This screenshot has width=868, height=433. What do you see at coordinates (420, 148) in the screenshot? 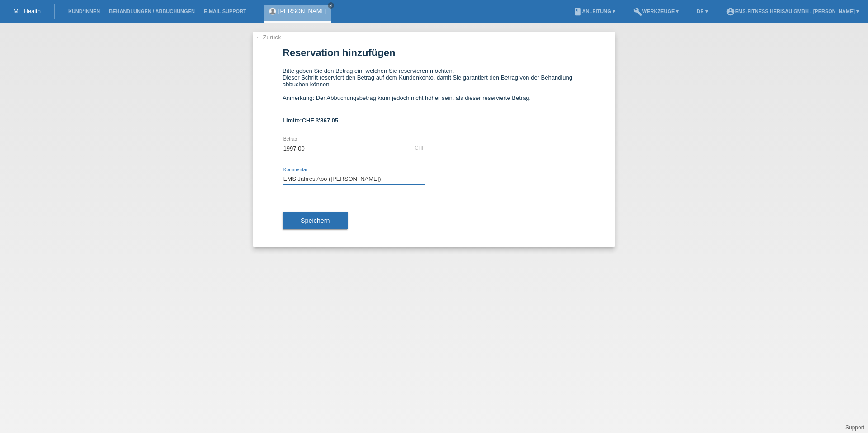
I see `div: CHF` at bounding box center [420, 148].